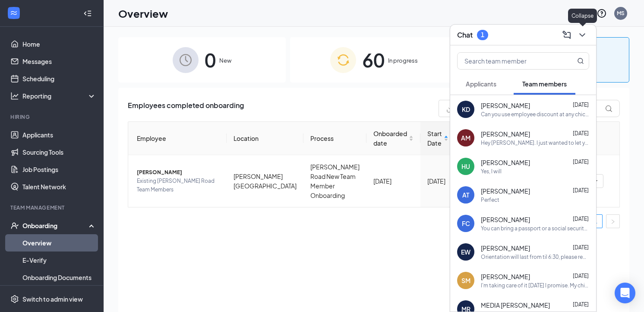  I want to click on input: Search team member, so click(509, 61).